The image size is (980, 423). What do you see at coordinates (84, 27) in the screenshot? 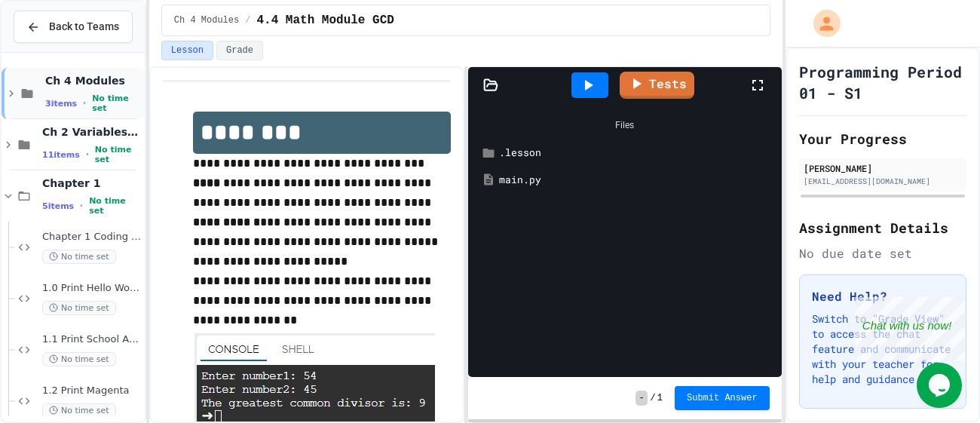
I see `span: Back to Teams` at bounding box center [84, 27].